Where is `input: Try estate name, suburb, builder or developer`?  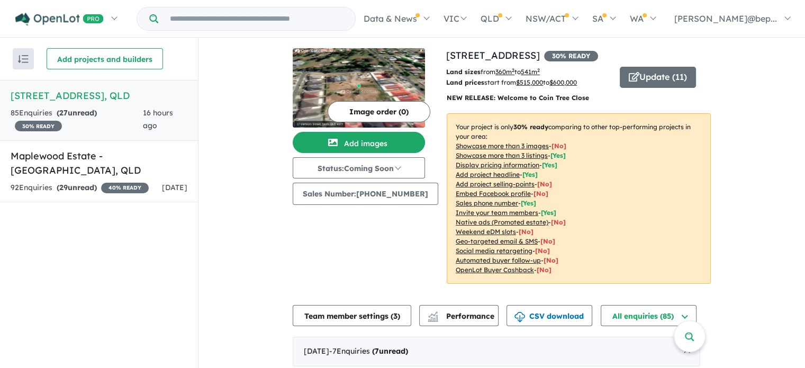
input: Try estate name, suburb, builder or developer is located at coordinates (257, 19).